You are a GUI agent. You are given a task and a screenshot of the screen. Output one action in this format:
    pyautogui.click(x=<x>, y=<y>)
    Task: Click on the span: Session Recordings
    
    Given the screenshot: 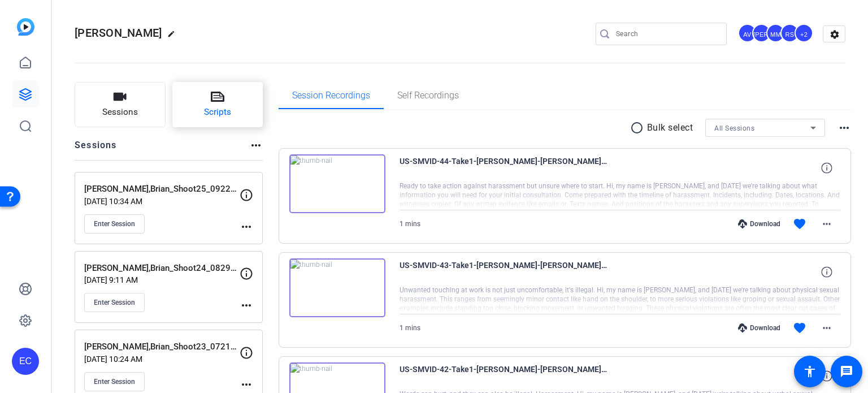 What is the action you would take?
    pyautogui.click(x=331, y=95)
    